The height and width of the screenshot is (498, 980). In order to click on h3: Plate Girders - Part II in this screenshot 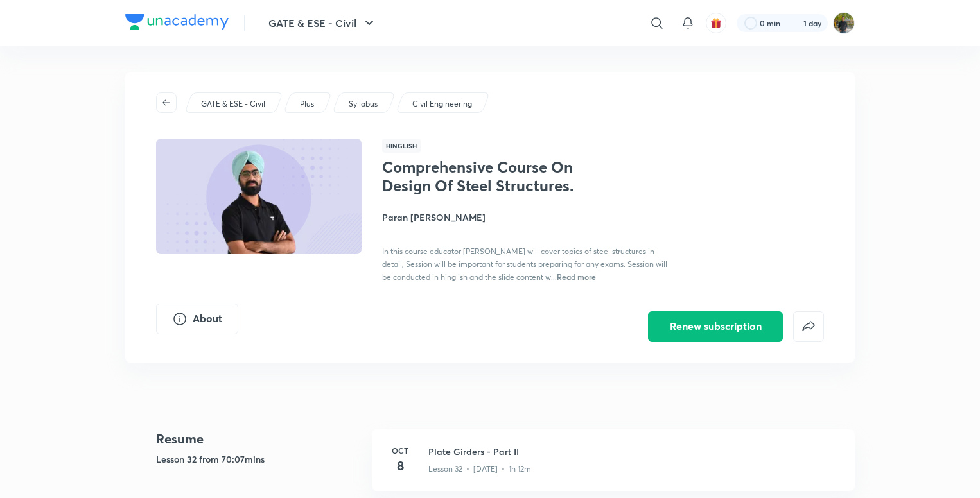, I will do `click(634, 451)`.